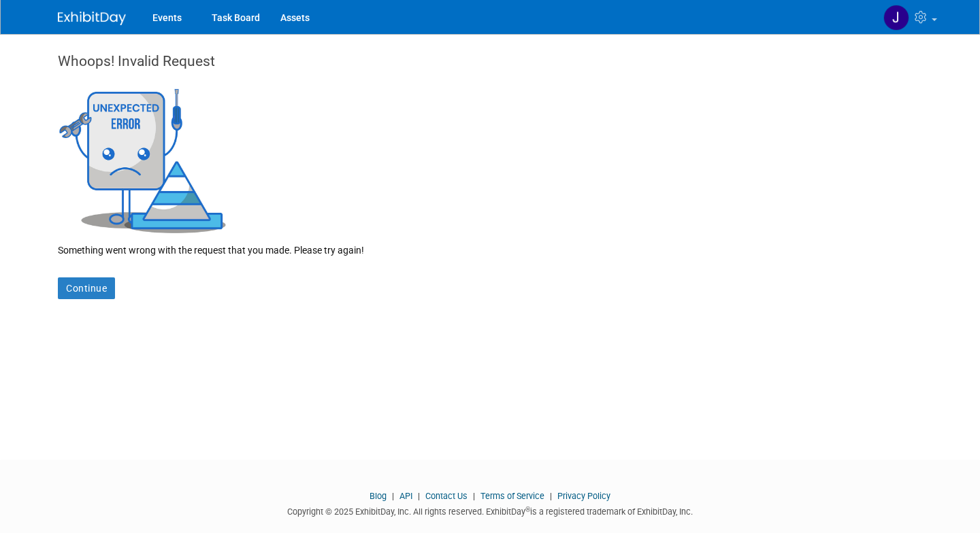  Describe the element at coordinates (490, 68) in the screenshot. I see `div: Whoops! Invalid Request` at that location.